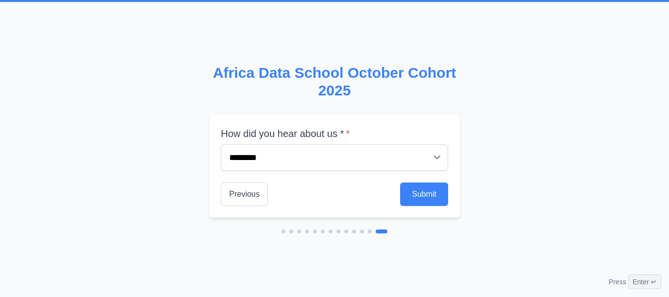 The height and width of the screenshot is (297, 669). I want to click on span: Enter ↵, so click(644, 282).